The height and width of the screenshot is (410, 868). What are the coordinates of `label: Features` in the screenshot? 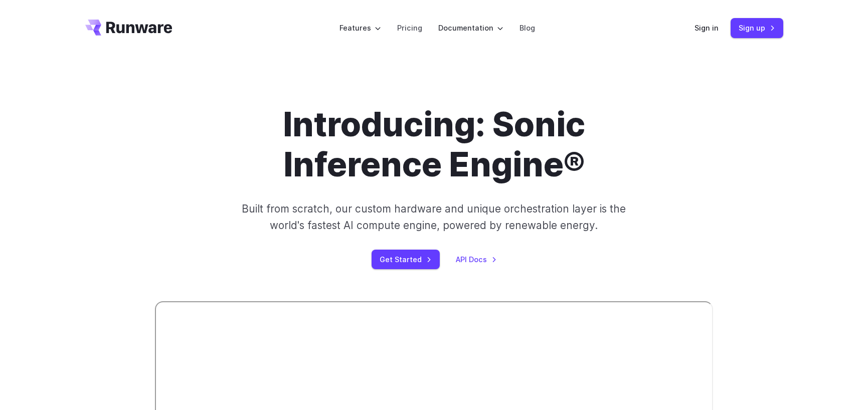 It's located at (360, 28).